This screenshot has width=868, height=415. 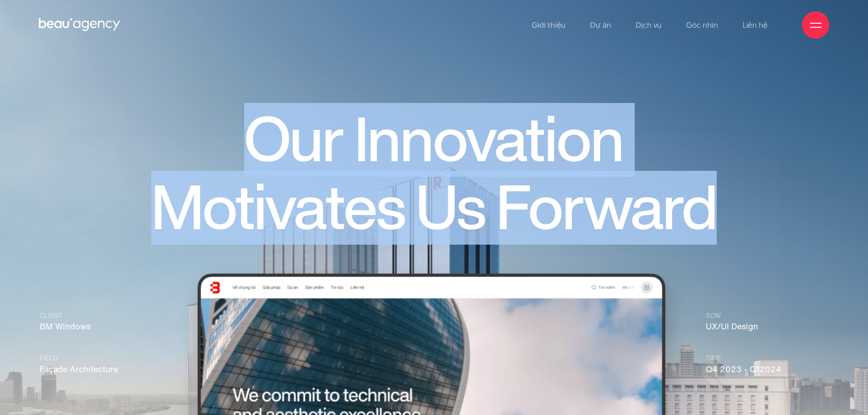 What do you see at coordinates (767, 364) in the screenshot?
I see `p: Q4 2023 - Q1 2024` at bounding box center [767, 364].